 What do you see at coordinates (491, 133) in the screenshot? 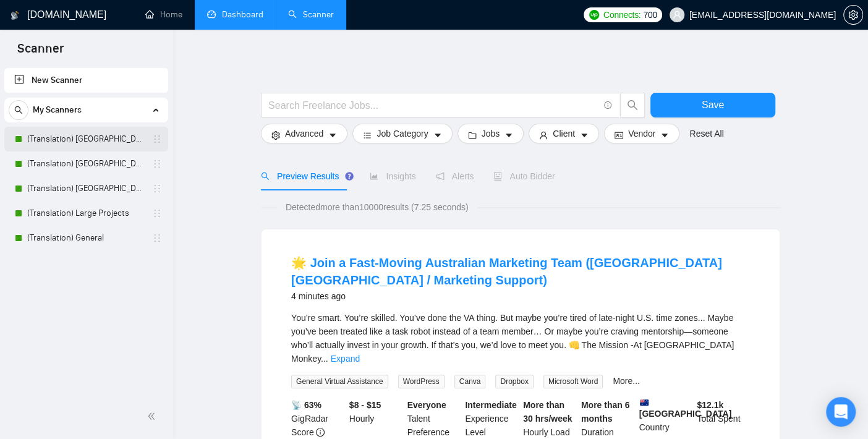
I see `button: folderJobscaret-down` at bounding box center [491, 133].